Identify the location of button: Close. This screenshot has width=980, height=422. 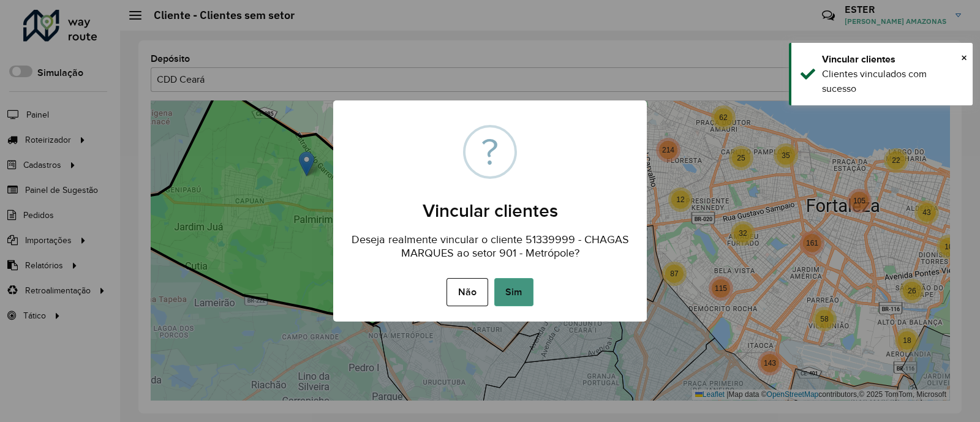
(964, 57).